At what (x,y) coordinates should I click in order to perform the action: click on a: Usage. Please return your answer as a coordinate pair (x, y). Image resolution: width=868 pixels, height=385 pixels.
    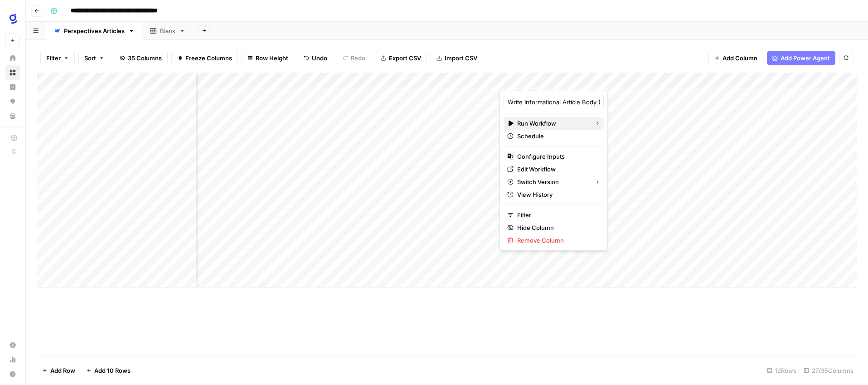
    Looking at the image, I should click on (13, 360).